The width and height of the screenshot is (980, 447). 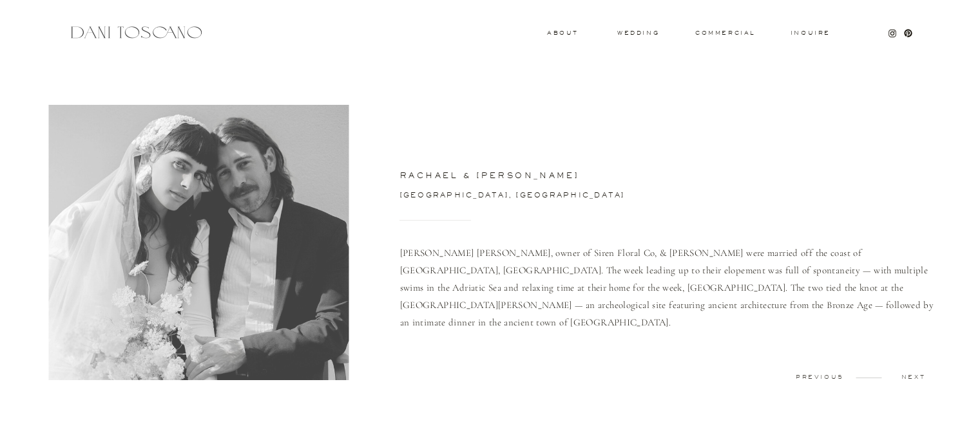 I want to click on h3: wedding, so click(x=638, y=32).